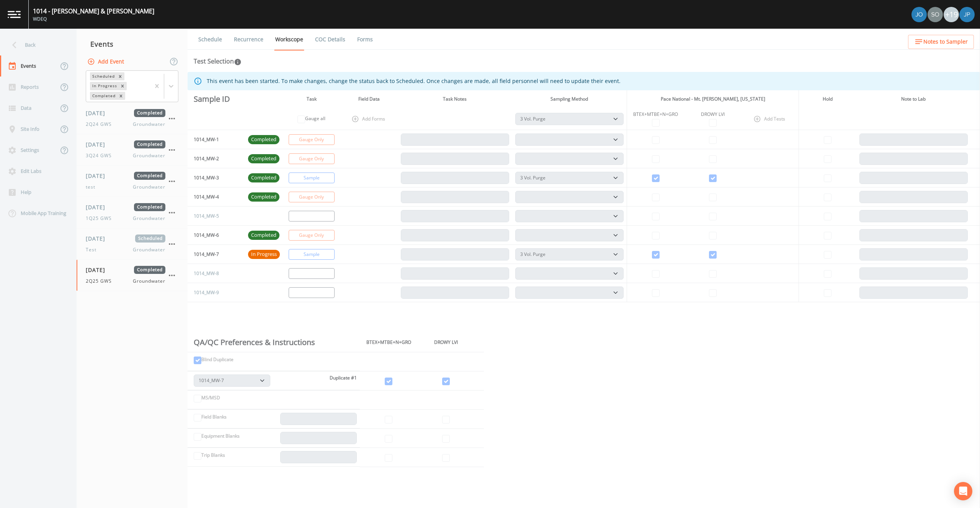 This screenshot has width=980, height=508. What do you see at coordinates (121, 96) in the screenshot?
I see `div: Remove Completed` at bounding box center [121, 96].